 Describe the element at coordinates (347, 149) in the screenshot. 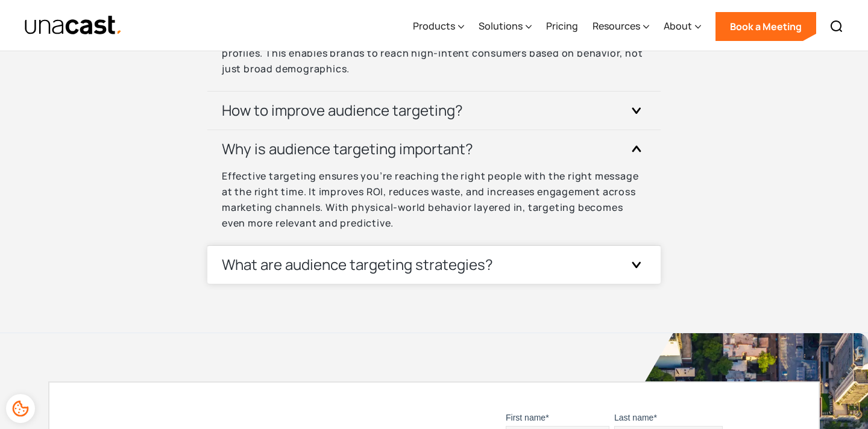

I see `h3: Why is audience targeting important?` at that location.